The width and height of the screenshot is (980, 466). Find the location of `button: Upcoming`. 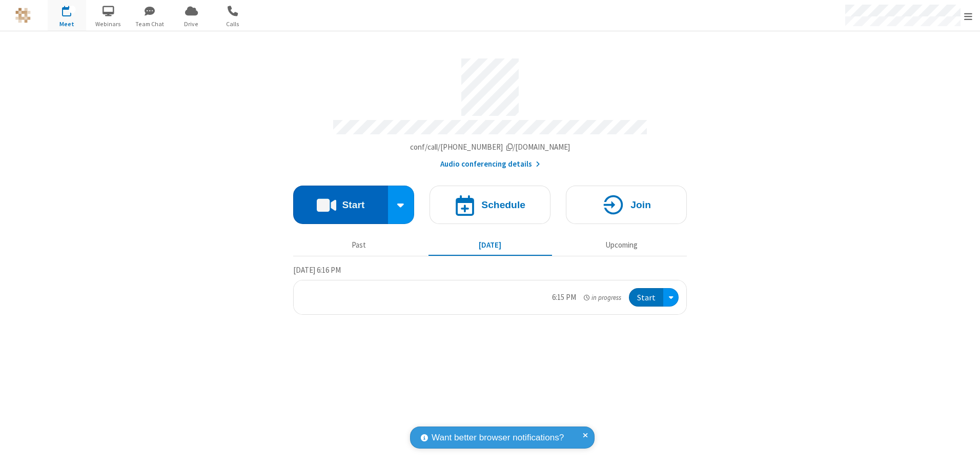

button: Upcoming is located at coordinates (621, 245).